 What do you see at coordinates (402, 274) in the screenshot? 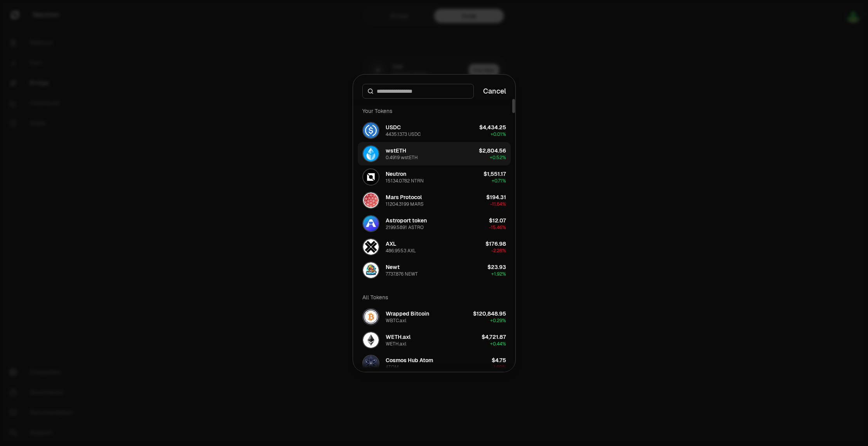
I see `div: 7737.876 NEWT` at bounding box center [402, 274].